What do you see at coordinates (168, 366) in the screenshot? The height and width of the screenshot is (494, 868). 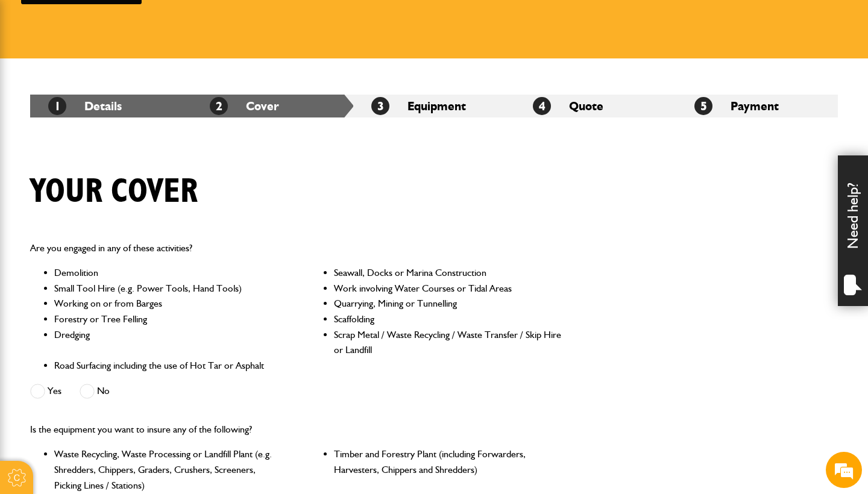 I see `li: Road Surfacing including the use of Hot Tar or Asphalt` at bounding box center [168, 366].